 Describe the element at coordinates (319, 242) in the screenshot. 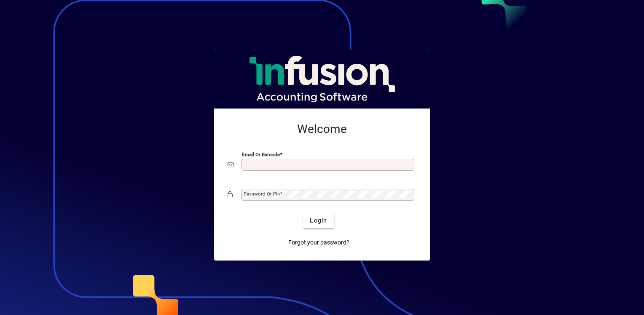

I see `span: Forgot your password?` at that location.